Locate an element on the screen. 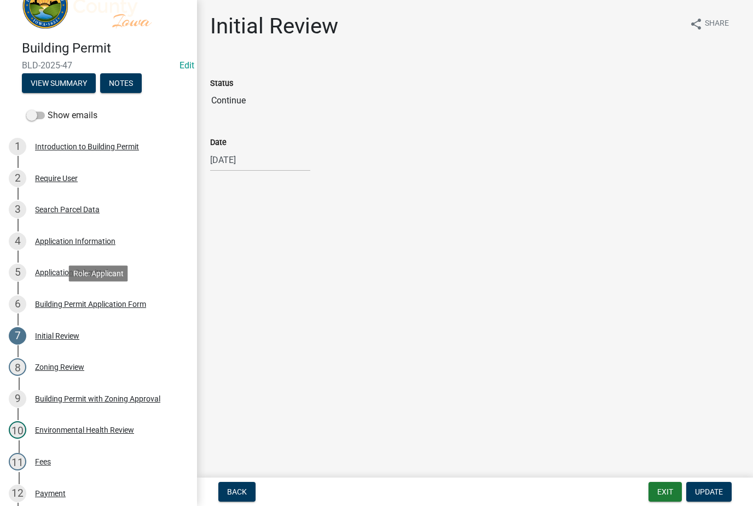 The image size is (753, 506). h1: Initial Review is located at coordinates (274, 26).